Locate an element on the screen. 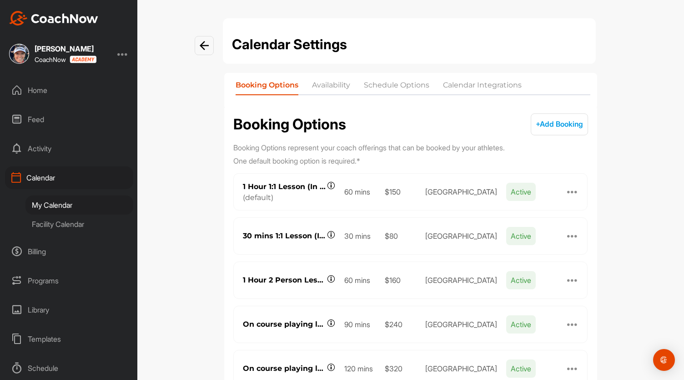 The height and width of the screenshot is (380, 684). div: Programs is located at coordinates (69, 280).